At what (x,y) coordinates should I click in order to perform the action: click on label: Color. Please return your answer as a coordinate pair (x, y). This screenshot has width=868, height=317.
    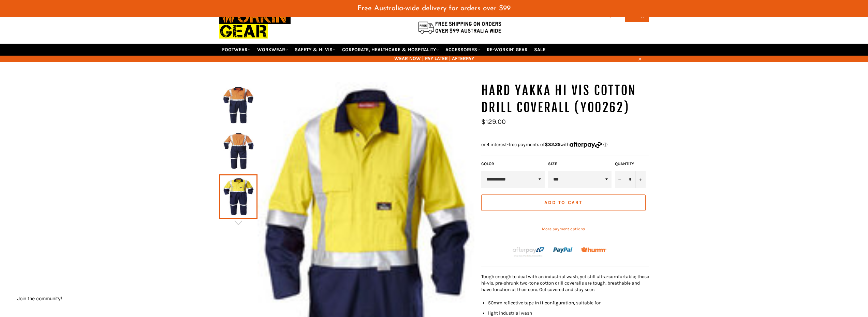
    Looking at the image, I should click on (513, 164).